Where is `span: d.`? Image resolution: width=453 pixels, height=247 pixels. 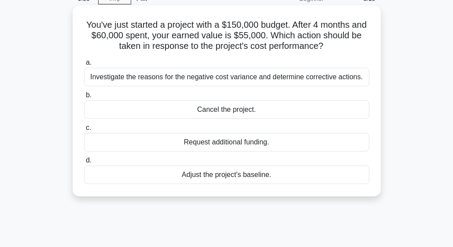 span: d. is located at coordinates (89, 160).